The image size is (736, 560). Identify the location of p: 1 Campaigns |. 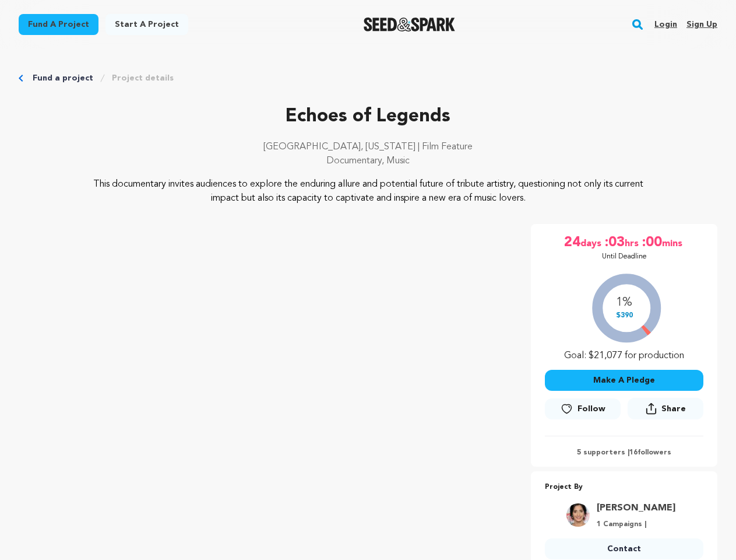
(636, 524).